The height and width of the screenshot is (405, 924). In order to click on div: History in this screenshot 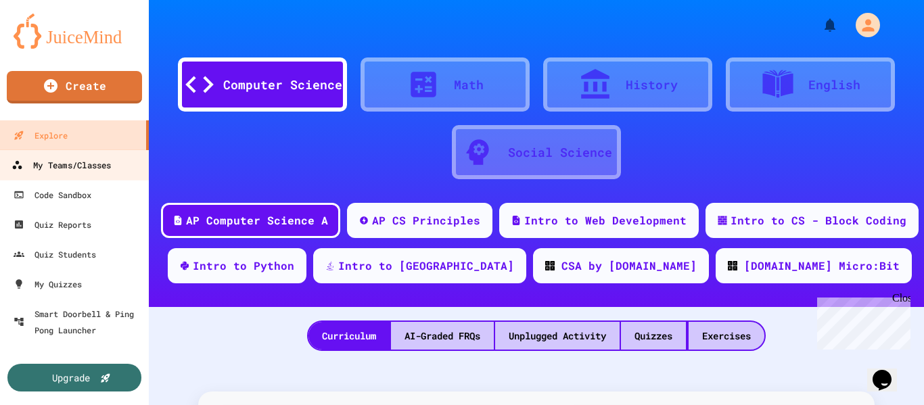, I will do `click(651, 85)`.